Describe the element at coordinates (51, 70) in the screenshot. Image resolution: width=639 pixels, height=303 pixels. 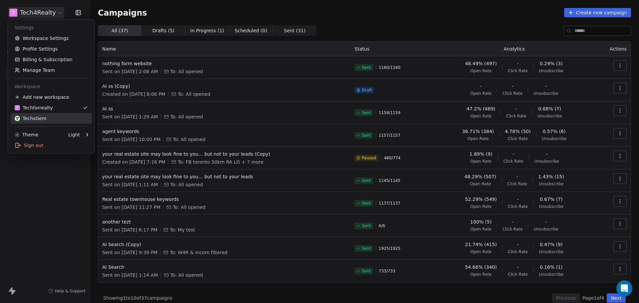
I see `a: Manage Team` at that location.